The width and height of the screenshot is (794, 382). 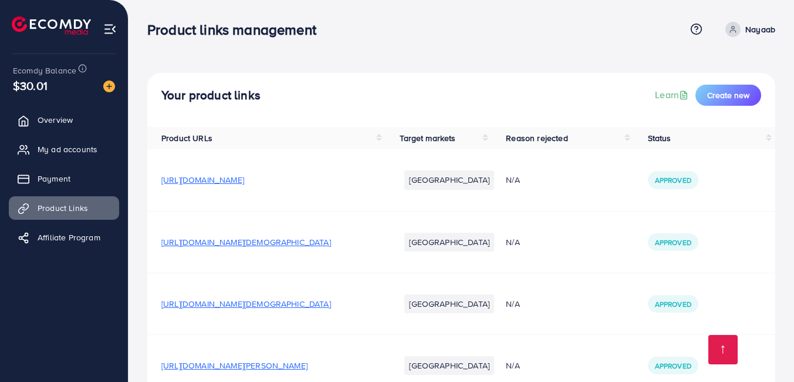 What do you see at coordinates (760, 29) in the screenshot?
I see `p: Nayaab` at bounding box center [760, 29].